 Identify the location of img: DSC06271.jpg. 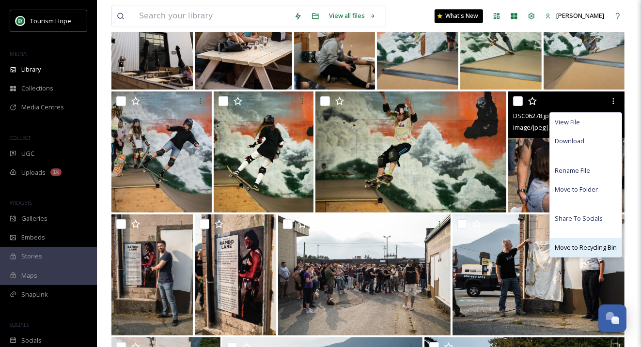
(235, 275).